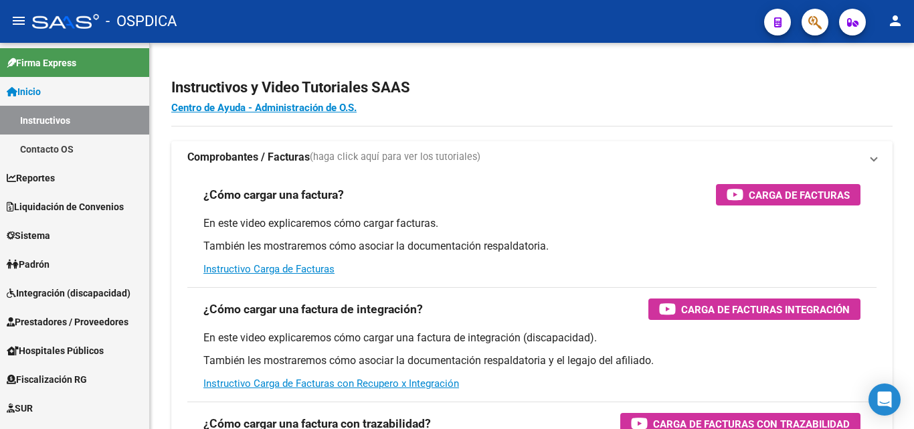 The height and width of the screenshot is (429, 914). What do you see at coordinates (23, 92) in the screenshot?
I see `span: Inicio` at bounding box center [23, 92].